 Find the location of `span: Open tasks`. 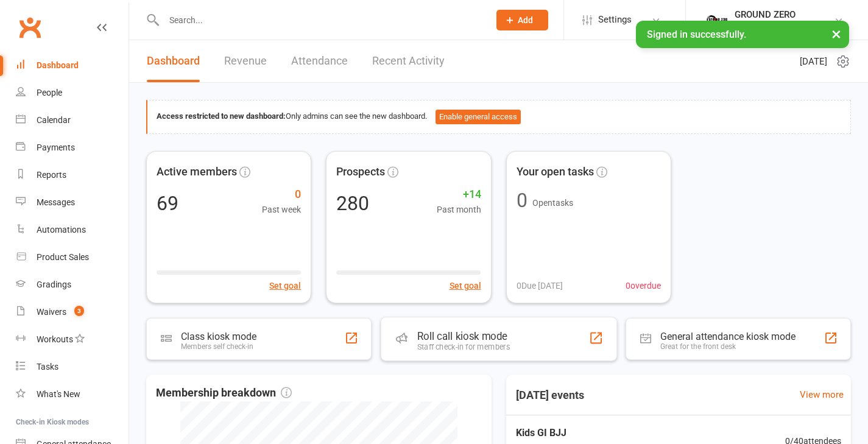

span: Open tasks is located at coordinates (553, 203).